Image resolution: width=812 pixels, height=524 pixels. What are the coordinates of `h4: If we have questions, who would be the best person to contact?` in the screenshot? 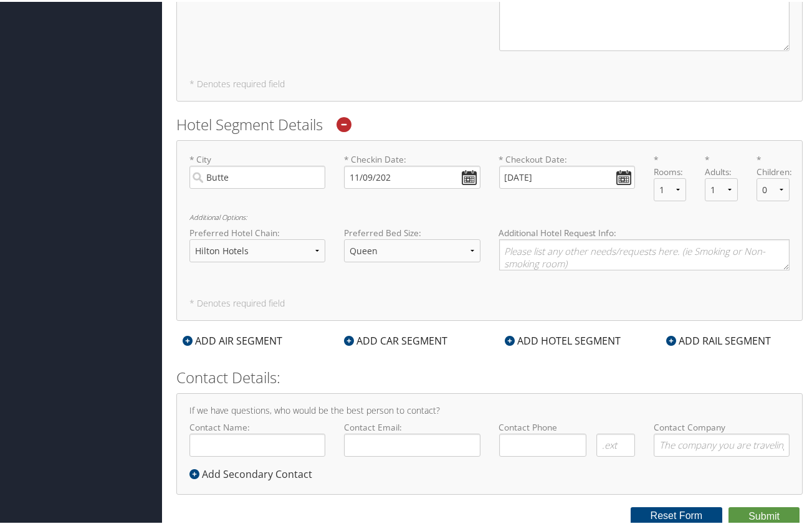 It's located at (489, 409).